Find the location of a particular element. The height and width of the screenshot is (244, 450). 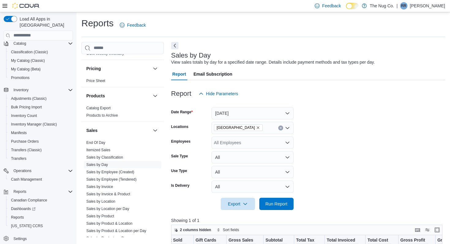

span: Adjustments (Classic) is located at coordinates (41, 99).